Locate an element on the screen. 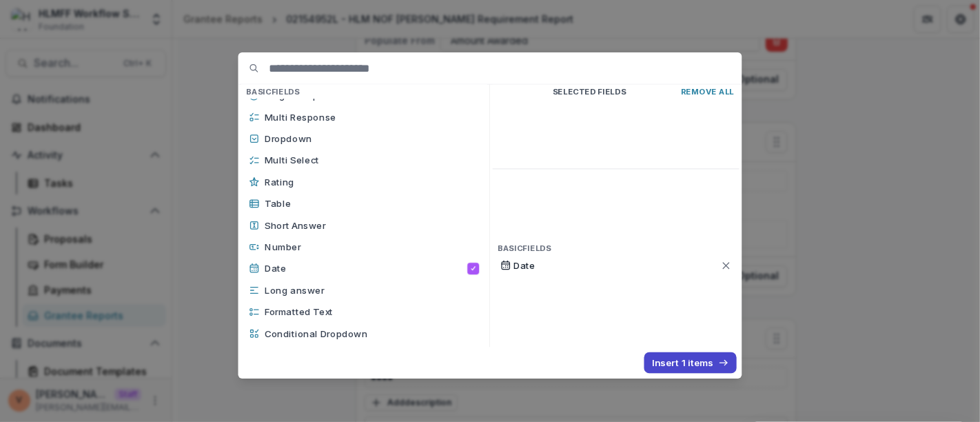 The image size is (980, 422). p: Selected Fields is located at coordinates (589, 92).